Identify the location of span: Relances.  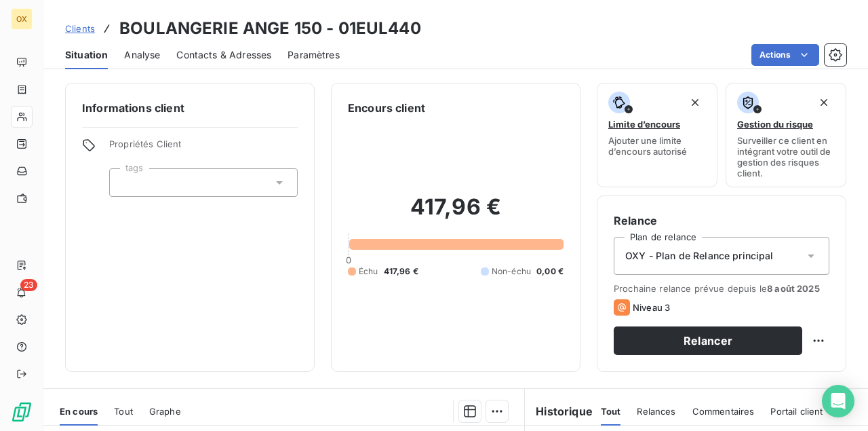
(656, 412).